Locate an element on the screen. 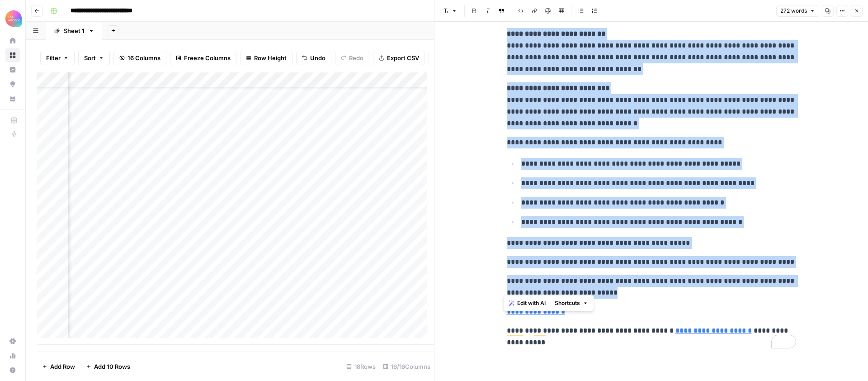  a: Settings is located at coordinates (13, 341).